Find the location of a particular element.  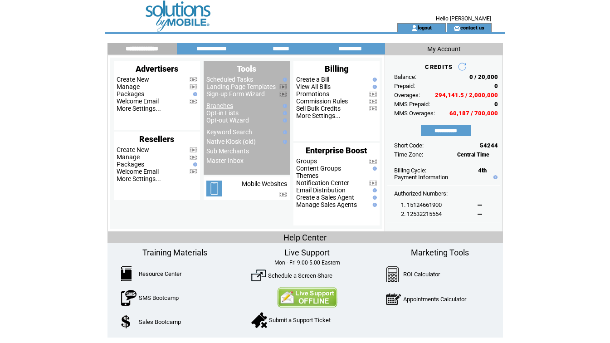

span: 2. 12532215554 is located at coordinates (421, 213).